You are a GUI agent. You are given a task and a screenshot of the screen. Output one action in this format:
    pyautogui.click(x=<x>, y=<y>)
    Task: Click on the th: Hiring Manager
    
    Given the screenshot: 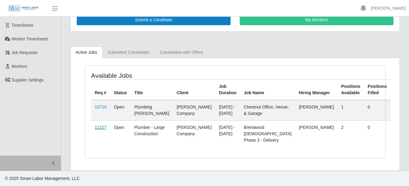 What is the action you would take?
    pyautogui.click(x=316, y=90)
    